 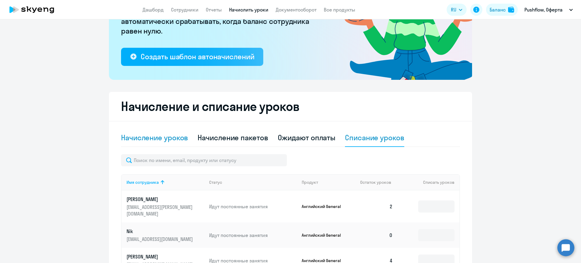 I want to click on a: Документооборот, so click(x=296, y=10).